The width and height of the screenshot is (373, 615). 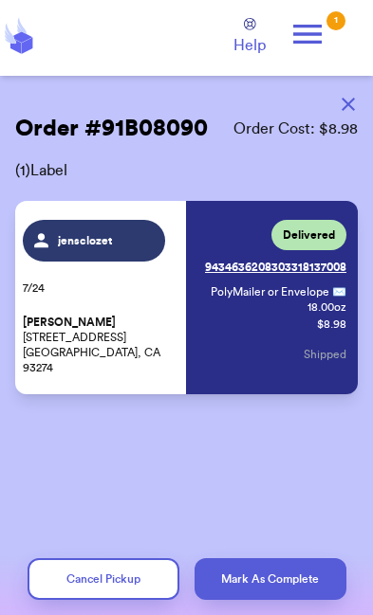 What do you see at coordinates (270, 579) in the screenshot?
I see `button: Mark As Complete` at bounding box center [270, 579].